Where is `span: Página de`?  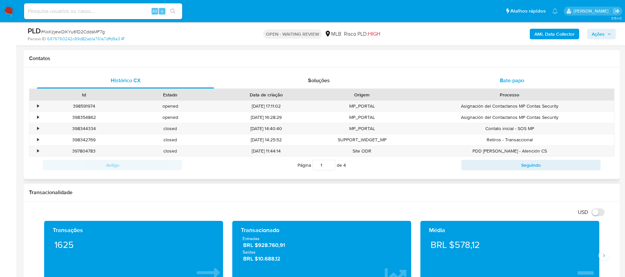
span: Página de is located at coordinates (322, 165).